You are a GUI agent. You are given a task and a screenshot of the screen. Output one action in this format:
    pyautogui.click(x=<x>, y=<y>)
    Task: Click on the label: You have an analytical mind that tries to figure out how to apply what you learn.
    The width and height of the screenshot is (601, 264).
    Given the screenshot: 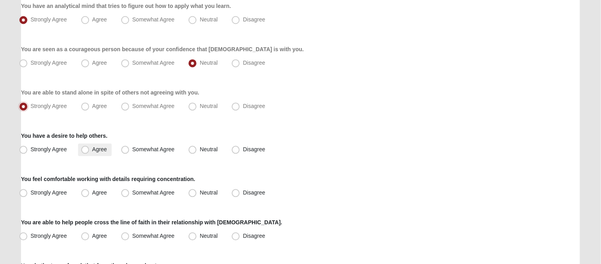 What is the action you would take?
    pyautogui.click(x=126, y=6)
    